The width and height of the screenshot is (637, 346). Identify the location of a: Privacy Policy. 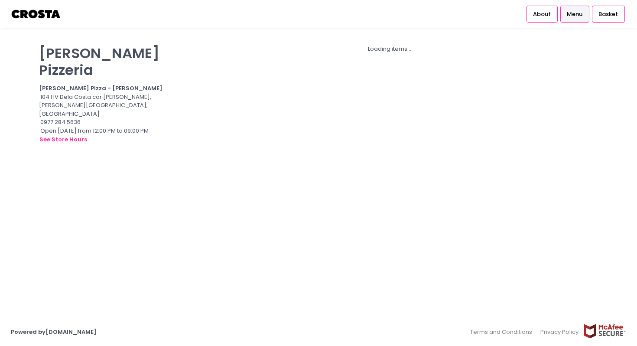
(560, 331).